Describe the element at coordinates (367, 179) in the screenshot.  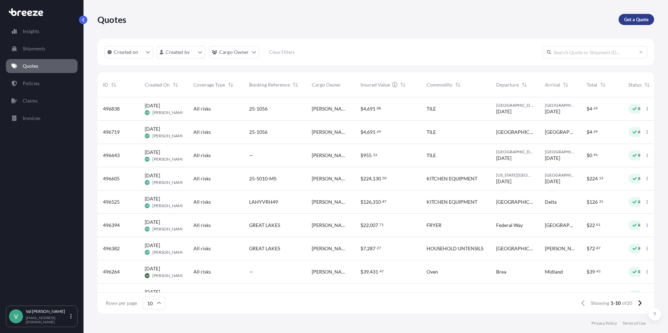
I see `span: 224` at that location.